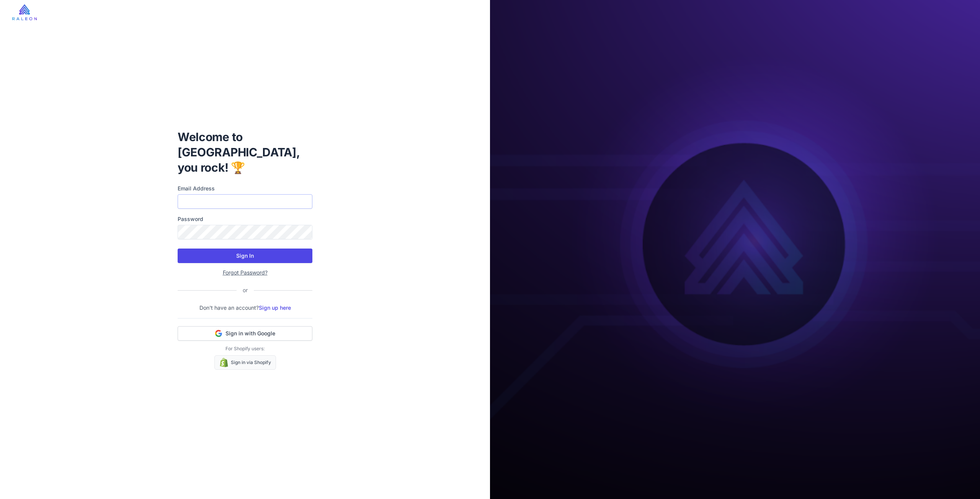 The width and height of the screenshot is (980, 499). Describe the element at coordinates (245, 256) in the screenshot. I see `button: Sign In` at that location.